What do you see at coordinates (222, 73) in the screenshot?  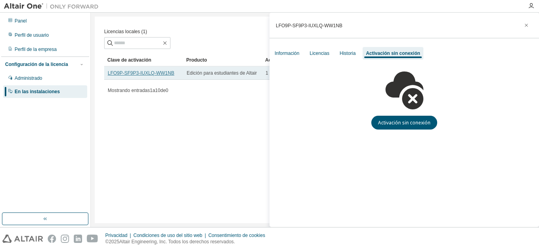 I see `font: Edición para estudiantes de Altair` at bounding box center [222, 73].